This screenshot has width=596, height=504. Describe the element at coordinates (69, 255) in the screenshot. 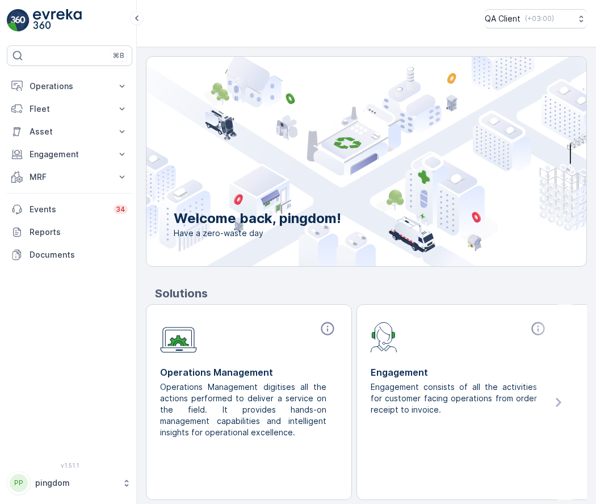

I see `a: Documents` at that location.